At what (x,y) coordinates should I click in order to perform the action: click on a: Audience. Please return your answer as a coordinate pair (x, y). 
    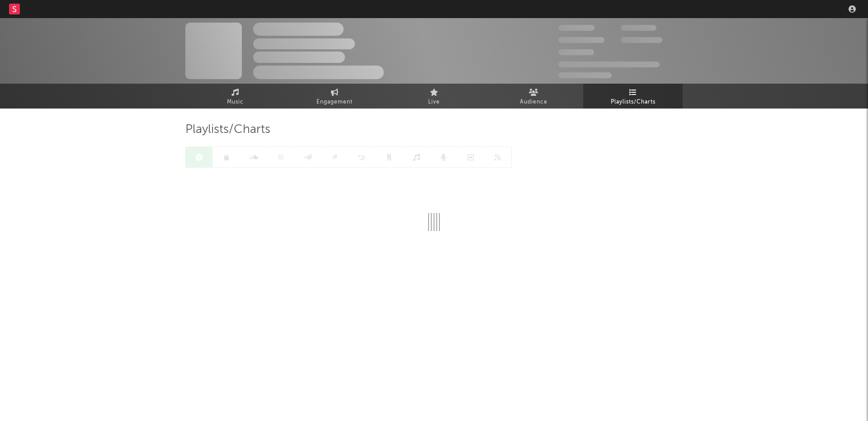
    Looking at the image, I should click on (533, 96).